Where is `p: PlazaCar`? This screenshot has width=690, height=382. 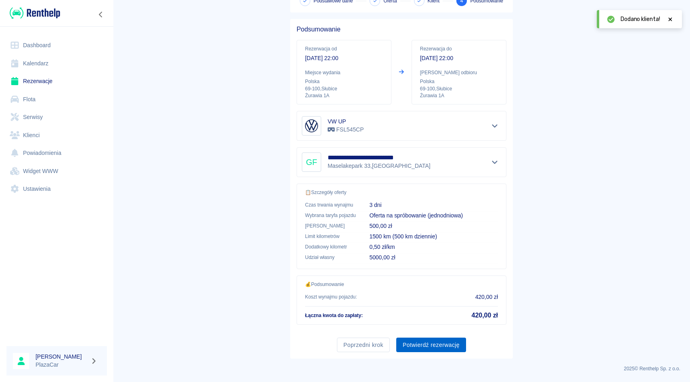
p: PlazaCar is located at coordinates (61, 365).